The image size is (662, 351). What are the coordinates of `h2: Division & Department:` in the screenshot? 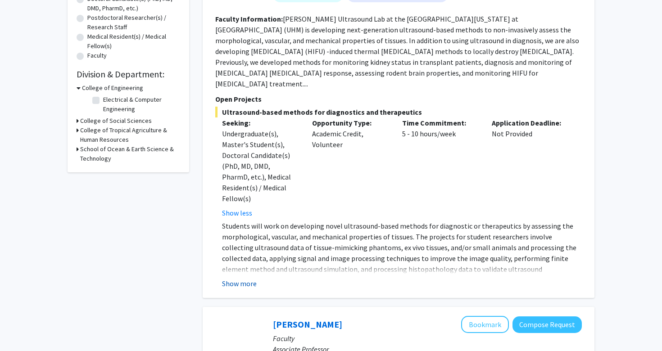 It's located at (128, 74).